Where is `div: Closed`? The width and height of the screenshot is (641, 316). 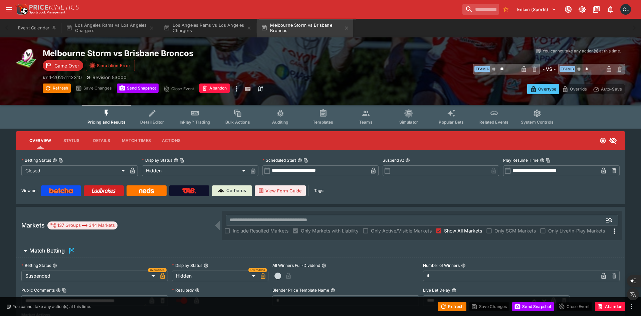
div: Closed is located at coordinates (74, 171).